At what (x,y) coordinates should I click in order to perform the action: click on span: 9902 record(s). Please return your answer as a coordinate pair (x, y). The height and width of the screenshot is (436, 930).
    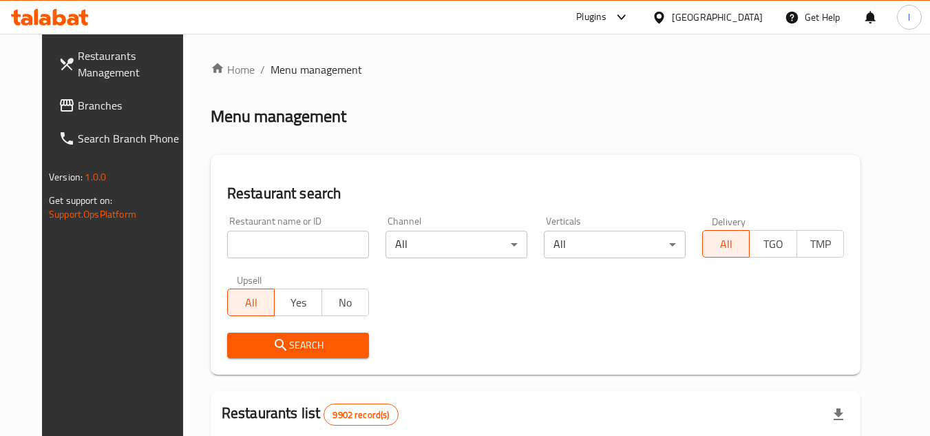
    Looking at the image, I should click on (361, 414).